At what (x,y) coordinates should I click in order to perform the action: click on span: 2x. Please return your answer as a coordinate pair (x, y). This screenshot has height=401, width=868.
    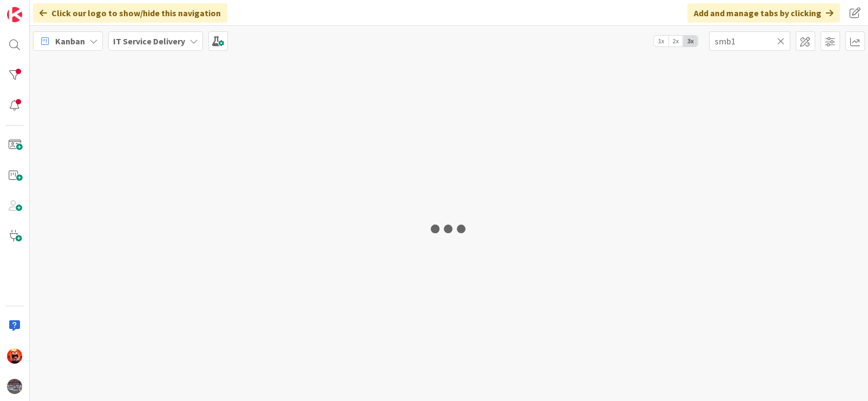
    Looking at the image, I should click on (675, 41).